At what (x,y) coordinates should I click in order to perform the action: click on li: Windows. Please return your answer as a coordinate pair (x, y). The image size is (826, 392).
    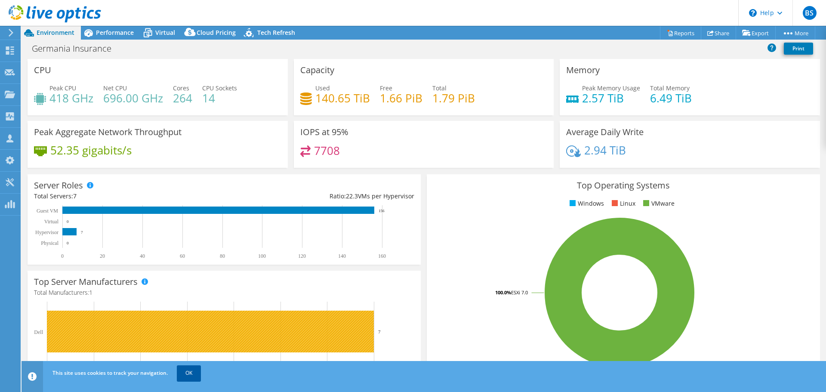
    Looking at the image, I should click on (585, 203).